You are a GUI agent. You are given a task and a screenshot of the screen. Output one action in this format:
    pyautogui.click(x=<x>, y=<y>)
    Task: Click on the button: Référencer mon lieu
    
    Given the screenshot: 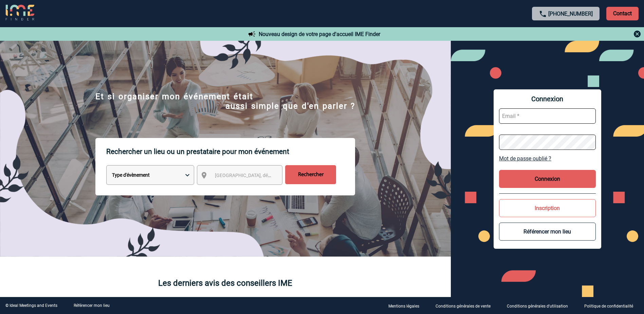 What is the action you would take?
    pyautogui.click(x=547, y=231)
    